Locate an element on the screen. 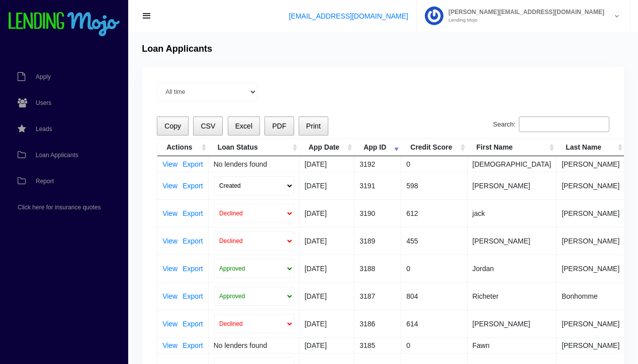 The width and height of the screenshot is (638, 364). button: Print is located at coordinates (313, 126).